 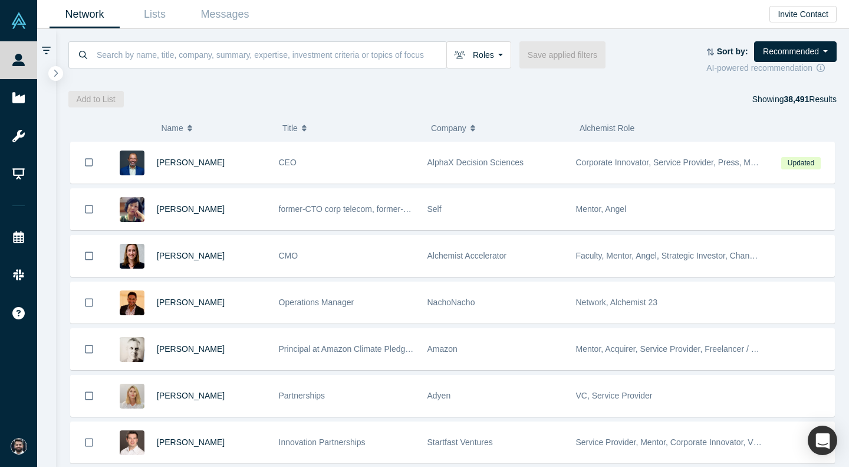 I want to click on span: Company, so click(x=449, y=128).